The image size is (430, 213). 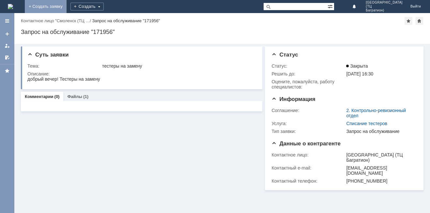 I want to click on div: Тема:, so click(x=64, y=66).